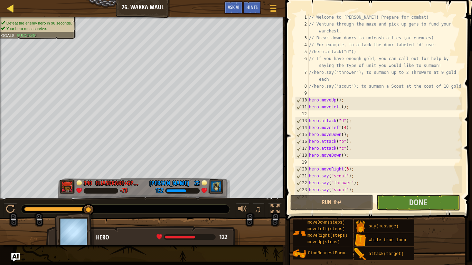  What do you see at coordinates (192, 237) in the screenshot?
I see `div: health: 122 / 200` at bounding box center [192, 237].